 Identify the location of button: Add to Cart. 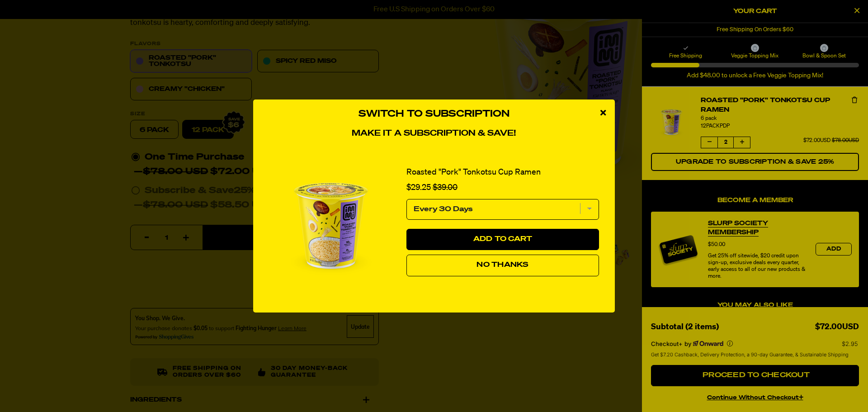
(503, 240).